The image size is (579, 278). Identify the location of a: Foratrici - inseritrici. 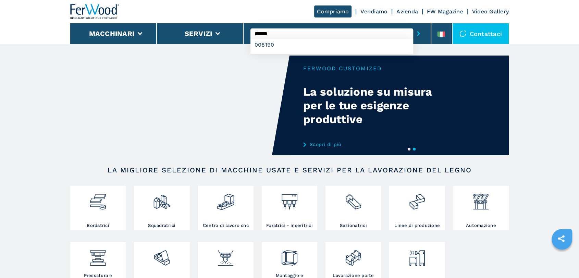
(290, 208).